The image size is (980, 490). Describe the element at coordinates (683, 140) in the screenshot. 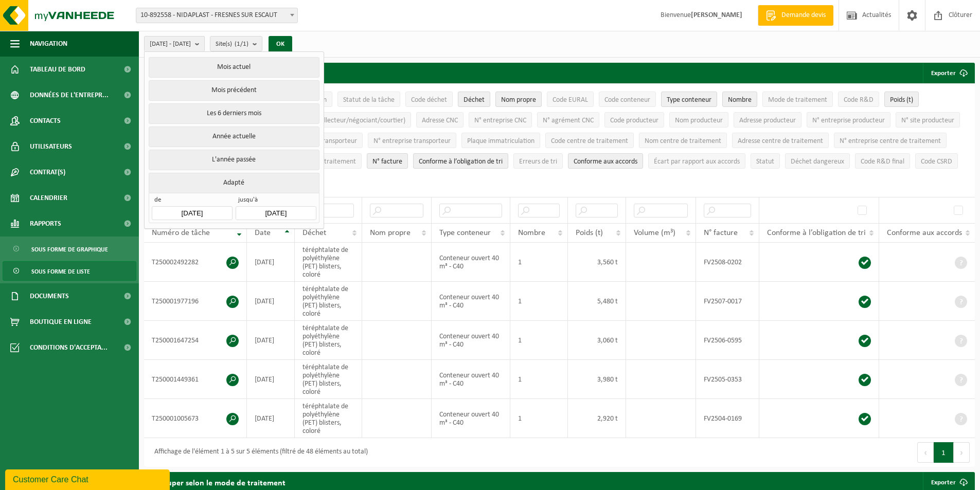

I see `button: Nom centre de traitementNom centre de traitement: Activate to sort` at that location.